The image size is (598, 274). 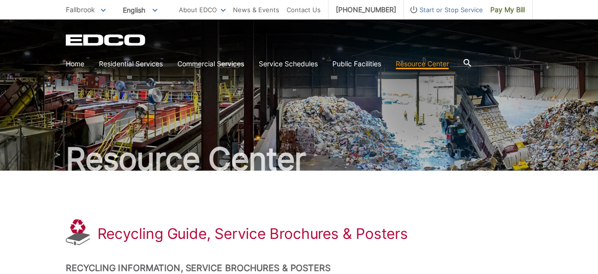 What do you see at coordinates (75, 64) in the screenshot?
I see `a: Home` at bounding box center [75, 64].